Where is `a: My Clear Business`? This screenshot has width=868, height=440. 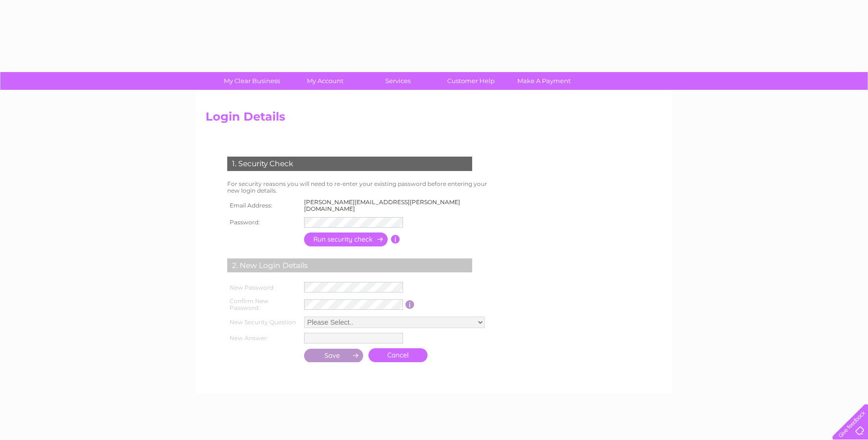 a: My Clear Business is located at coordinates (252, 80).